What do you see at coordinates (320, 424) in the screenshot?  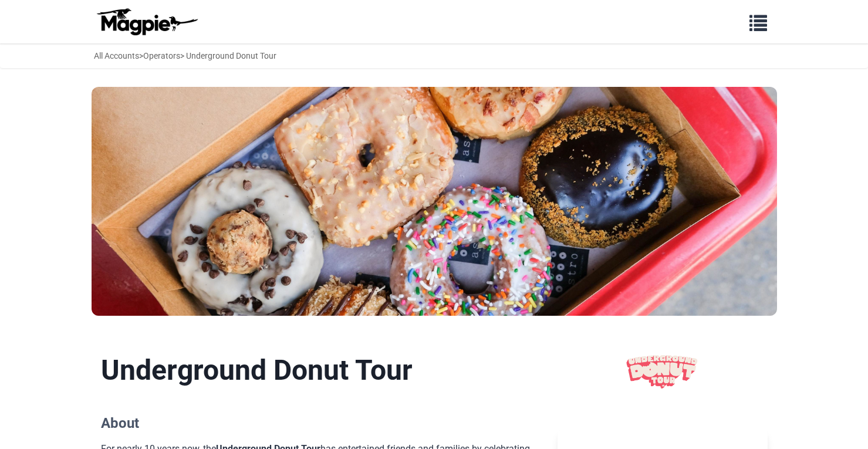 I see `h2: About` at bounding box center [320, 424].